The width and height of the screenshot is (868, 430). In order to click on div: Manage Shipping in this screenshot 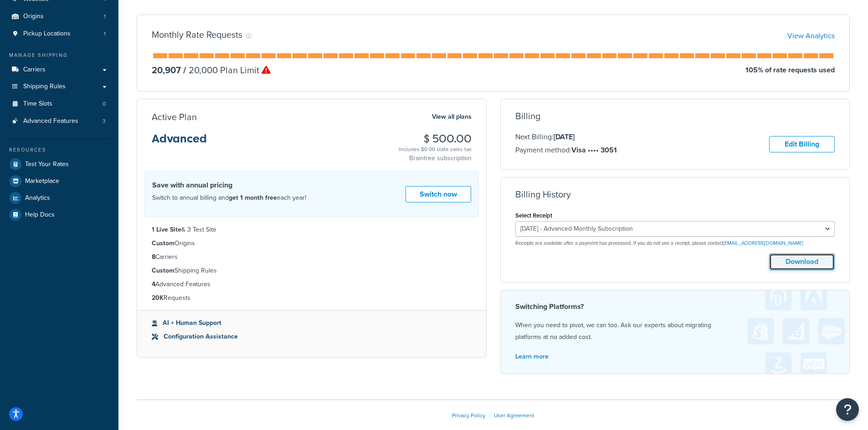, I will do `click(59, 55)`.